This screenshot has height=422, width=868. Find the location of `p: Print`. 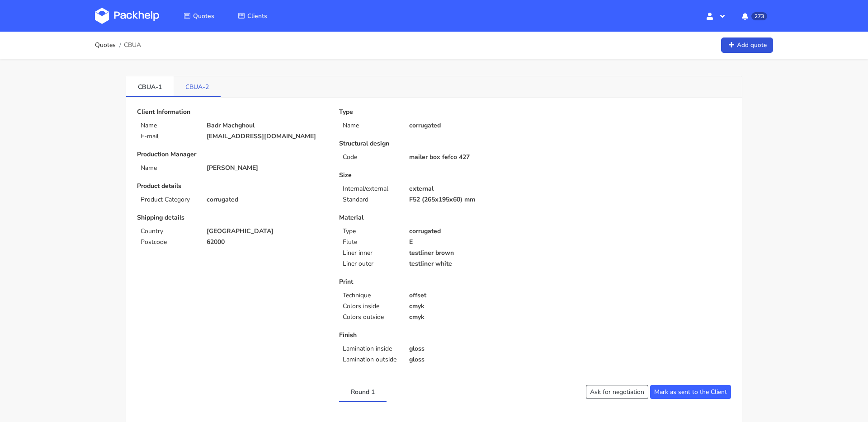

p: Print is located at coordinates (433, 282).